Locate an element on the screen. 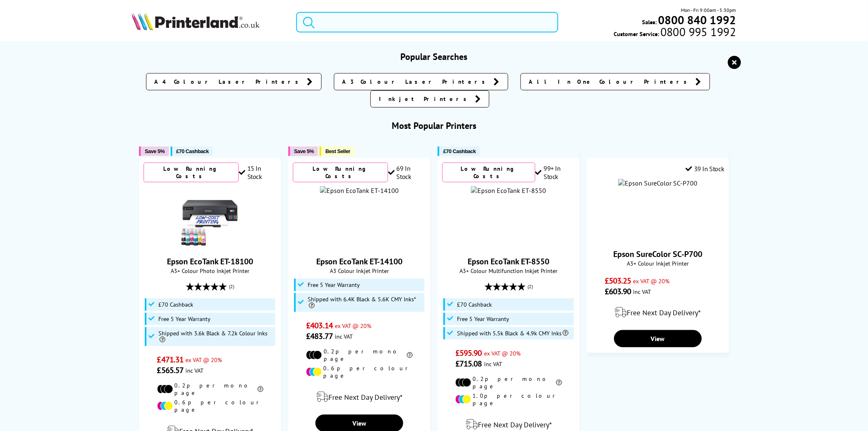 The height and width of the screenshot is (431, 868). a: A4 Colour Laser Printers is located at coordinates (234, 82).